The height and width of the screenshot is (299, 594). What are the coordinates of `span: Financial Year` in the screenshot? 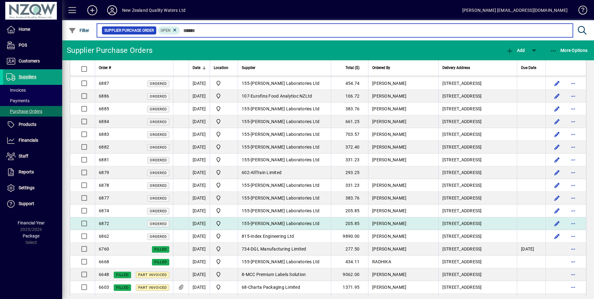 It's located at (31, 223).